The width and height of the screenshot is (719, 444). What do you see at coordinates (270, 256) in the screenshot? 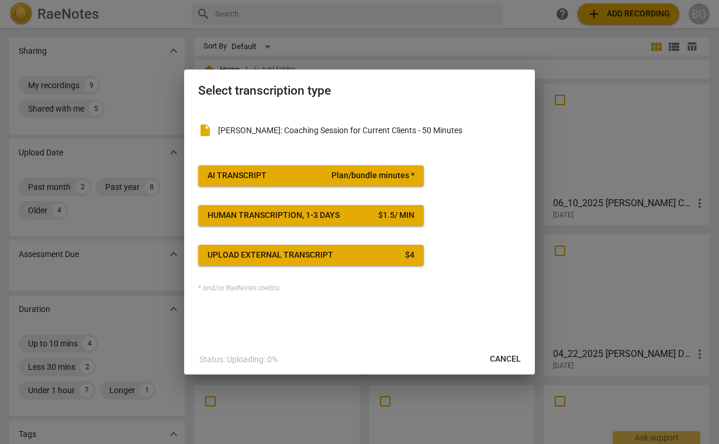
I see `div: Upload external transcript` at bounding box center [270, 256].